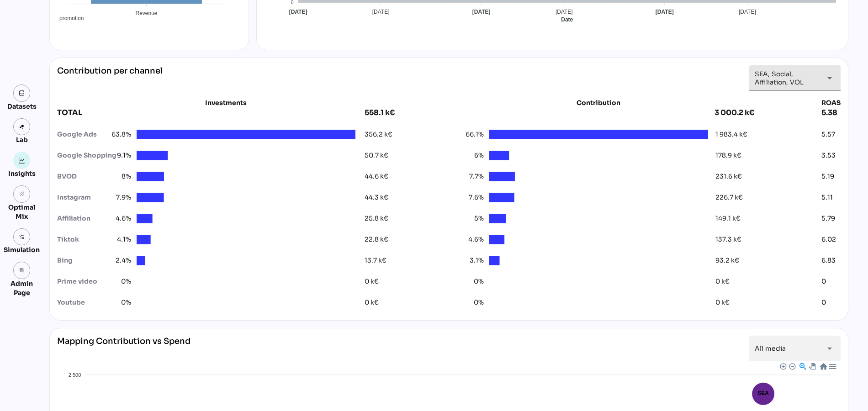 Image resolution: width=868 pixels, height=411 pixels. Describe the element at coordinates (828, 134) in the screenshot. I see `div: 5.57` at that location.